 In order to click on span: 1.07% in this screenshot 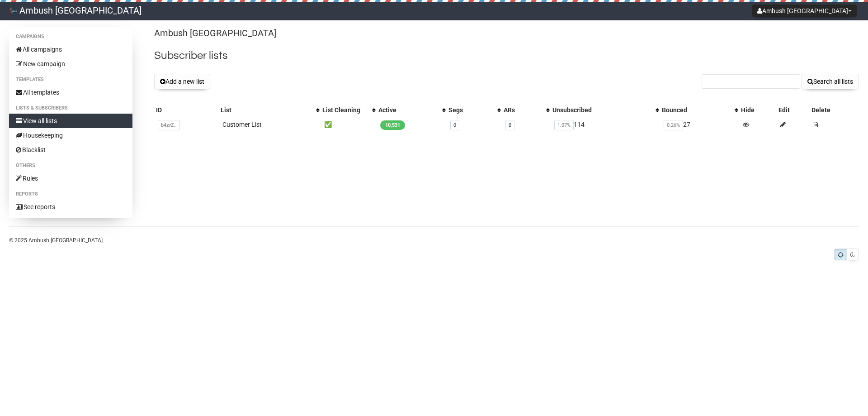, I will do `click(564, 125)`.